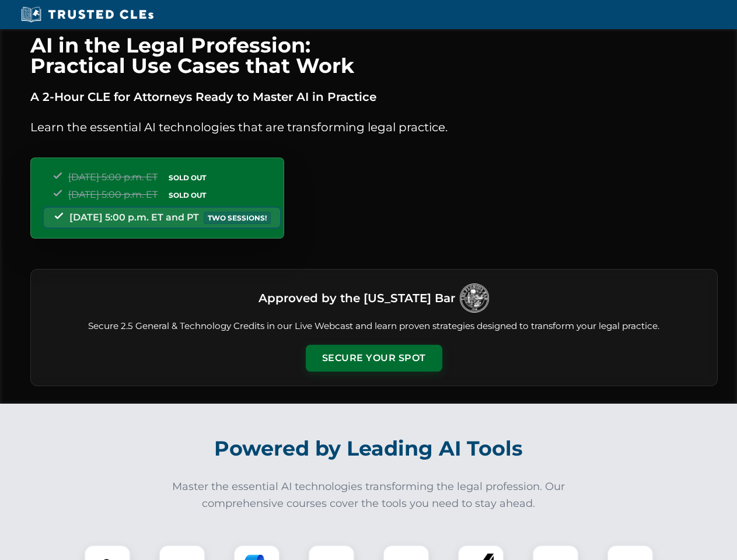 Image resolution: width=737 pixels, height=560 pixels. I want to click on p: A 2-Hour CLE for Attorneys Ready to Master AI in Practice, so click(374, 97).